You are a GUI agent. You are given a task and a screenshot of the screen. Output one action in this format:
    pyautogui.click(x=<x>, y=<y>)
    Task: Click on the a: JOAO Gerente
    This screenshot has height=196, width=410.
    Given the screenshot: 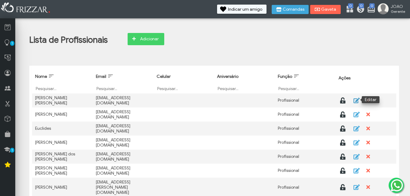 What is the action you would take?
    pyautogui.click(x=392, y=9)
    